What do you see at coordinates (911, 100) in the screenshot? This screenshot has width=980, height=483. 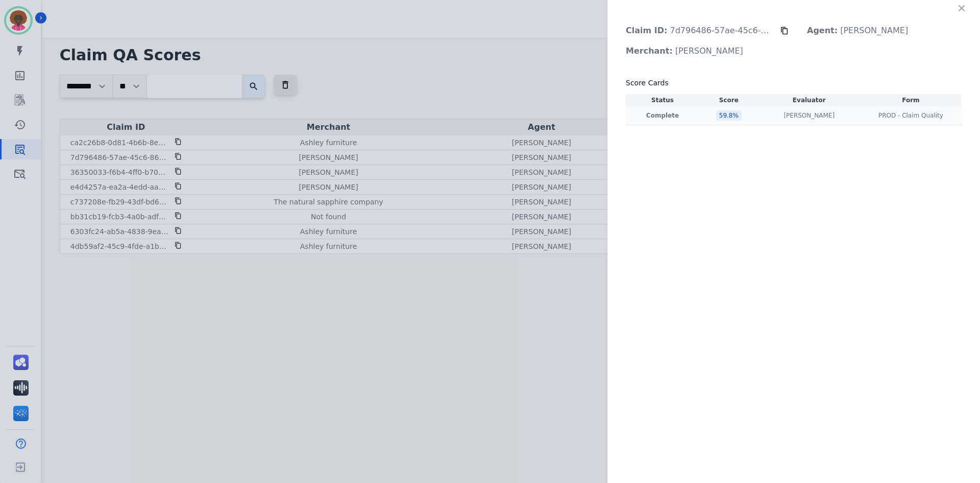 I see `th: Form` at bounding box center [911, 100].